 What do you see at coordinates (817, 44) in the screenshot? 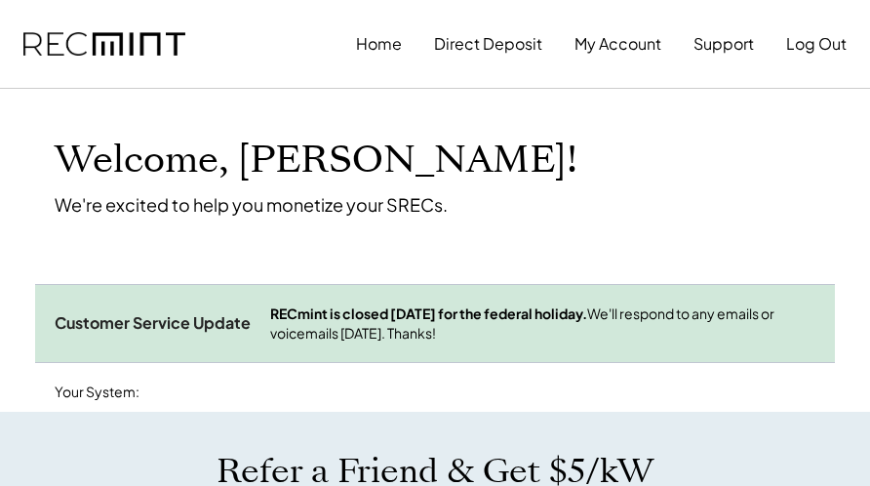
I see `button: Log Out` at bounding box center [817, 44].